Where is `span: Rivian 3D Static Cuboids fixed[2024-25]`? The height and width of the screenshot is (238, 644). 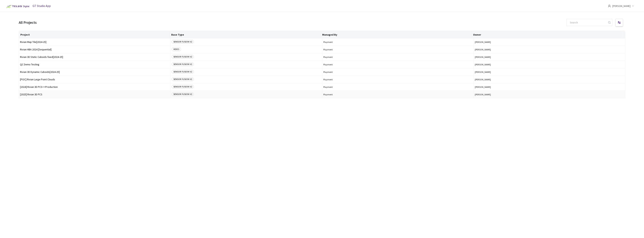
span: Rivian 3D Static Cuboids fixed[2024-25] is located at coordinates (94, 57).